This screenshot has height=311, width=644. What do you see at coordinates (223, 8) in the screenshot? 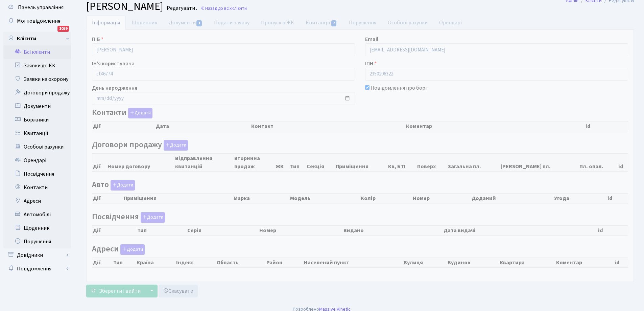
I see `a: Назад до всіхКлієнти` at bounding box center [223, 8].